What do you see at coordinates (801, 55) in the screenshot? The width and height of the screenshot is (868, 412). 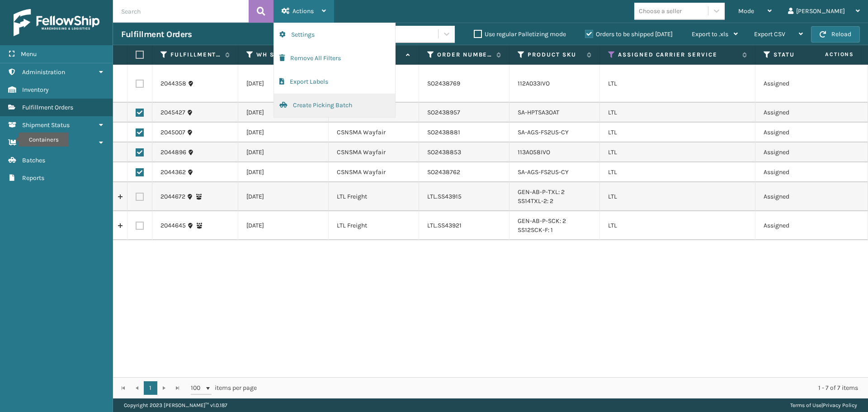 I see `label: Status` at bounding box center [801, 55].